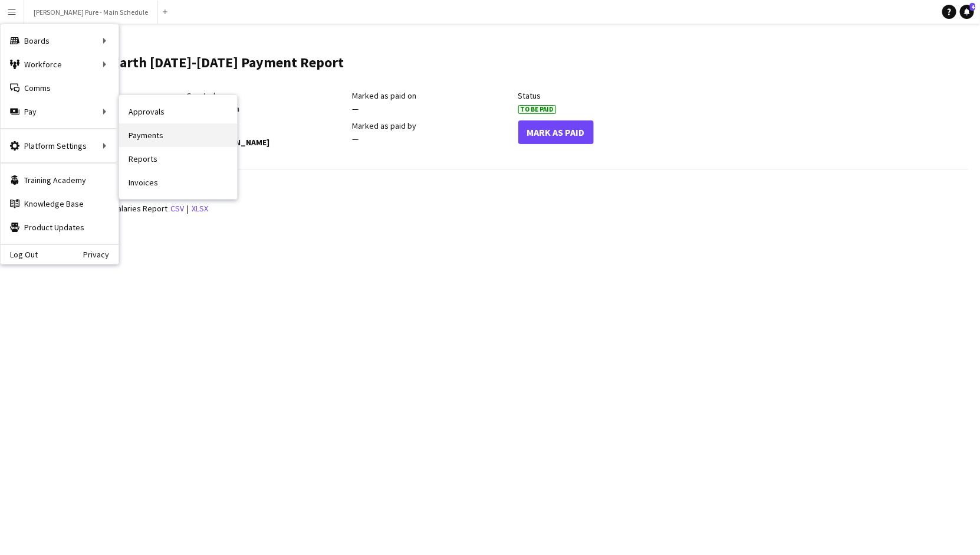  I want to click on div: Status, so click(598, 96).